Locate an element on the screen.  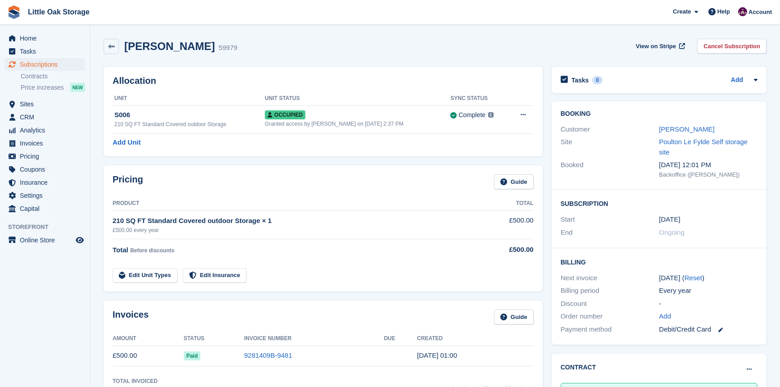
div: Every year is located at coordinates (708, 291).